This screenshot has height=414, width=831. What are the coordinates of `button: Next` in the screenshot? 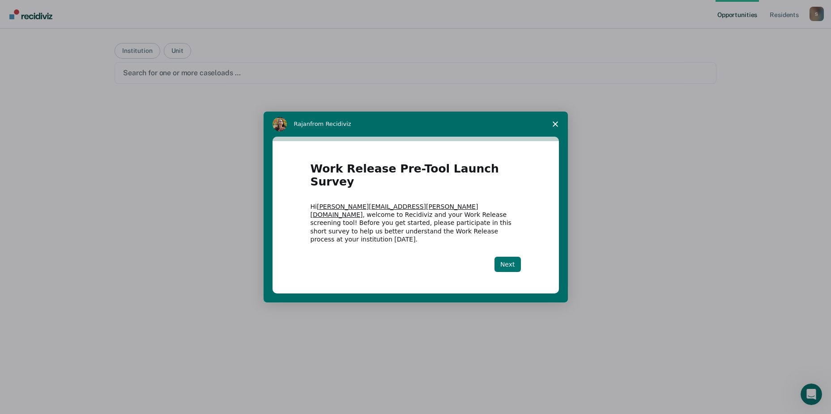 It's located at (508, 264).